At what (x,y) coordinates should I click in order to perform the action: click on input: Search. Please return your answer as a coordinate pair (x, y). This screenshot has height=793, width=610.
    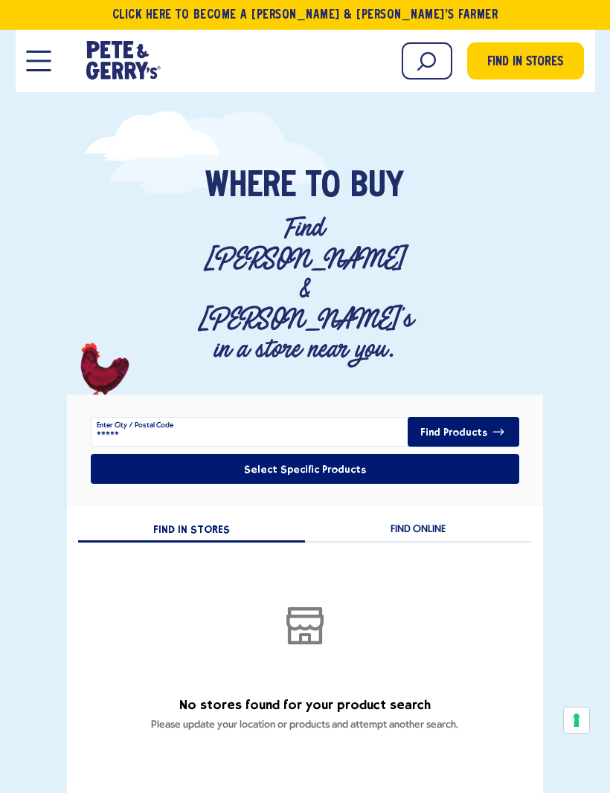
    Looking at the image, I should click on (427, 61).